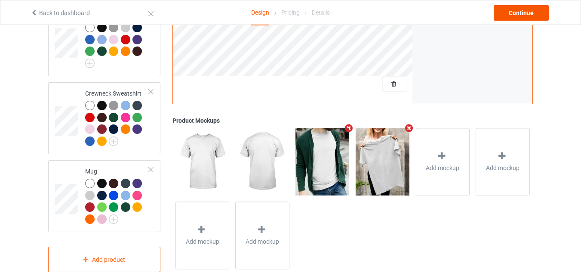 This screenshot has height=276, width=581. I want to click on div: Design, so click(260, 13).